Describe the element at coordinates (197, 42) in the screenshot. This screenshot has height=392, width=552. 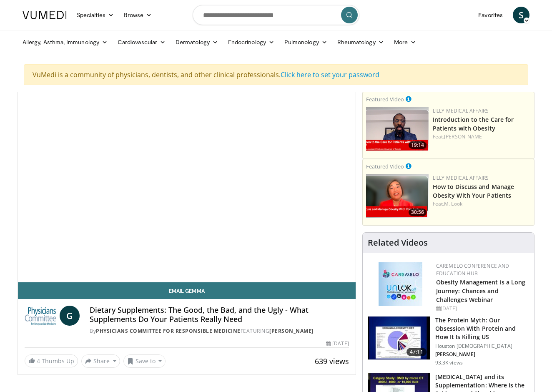
I see `a: Dermatology` at that location.